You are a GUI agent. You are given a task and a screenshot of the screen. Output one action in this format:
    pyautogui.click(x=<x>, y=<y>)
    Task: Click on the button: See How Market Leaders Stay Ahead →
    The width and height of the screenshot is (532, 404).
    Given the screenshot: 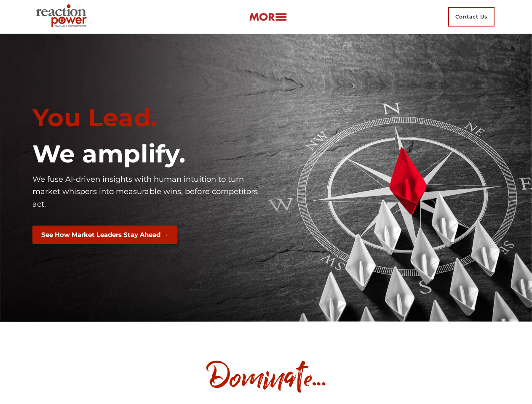 What is the action you would take?
    pyautogui.click(x=105, y=235)
    